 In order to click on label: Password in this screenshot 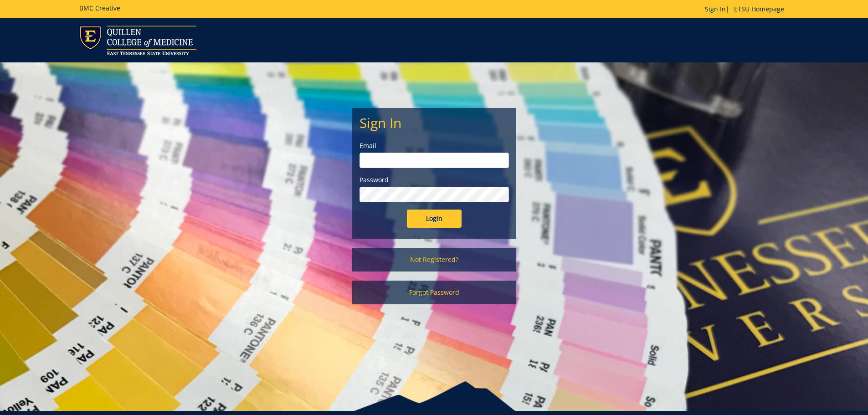, I will do `click(434, 180)`.